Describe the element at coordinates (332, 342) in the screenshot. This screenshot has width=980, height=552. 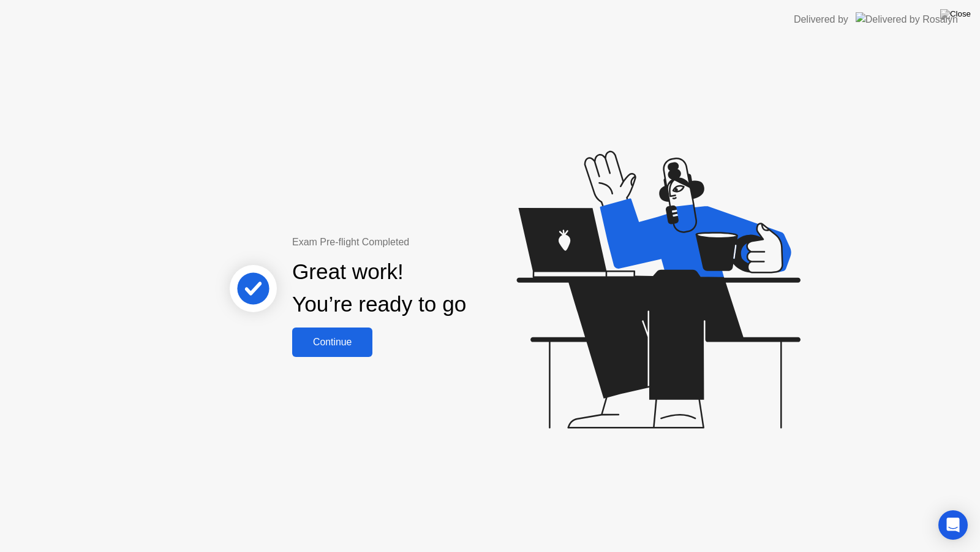
I see `div: Continue` at that location.